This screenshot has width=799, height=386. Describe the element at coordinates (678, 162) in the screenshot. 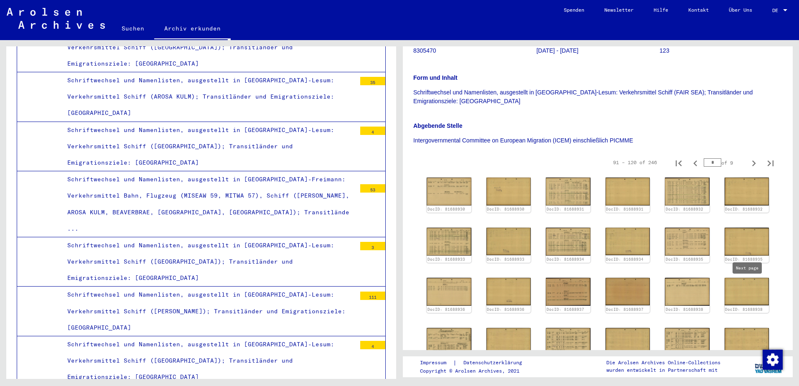

I see `button: First page` at that location.